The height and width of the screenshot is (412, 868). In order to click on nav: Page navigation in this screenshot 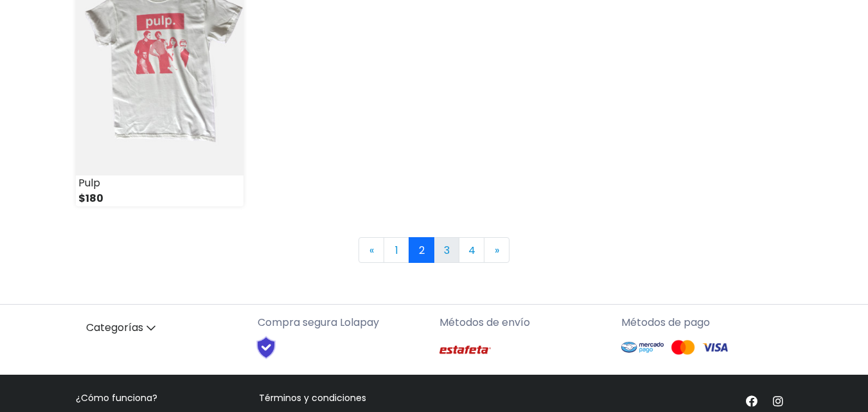, I will do `click(434, 250)`.